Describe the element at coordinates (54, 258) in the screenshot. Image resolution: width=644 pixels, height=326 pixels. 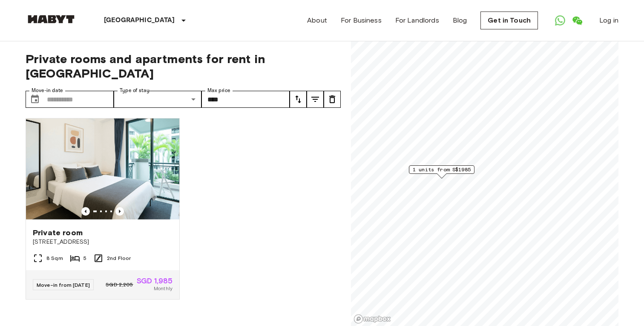
I see `span: 8 Sqm` at that location.